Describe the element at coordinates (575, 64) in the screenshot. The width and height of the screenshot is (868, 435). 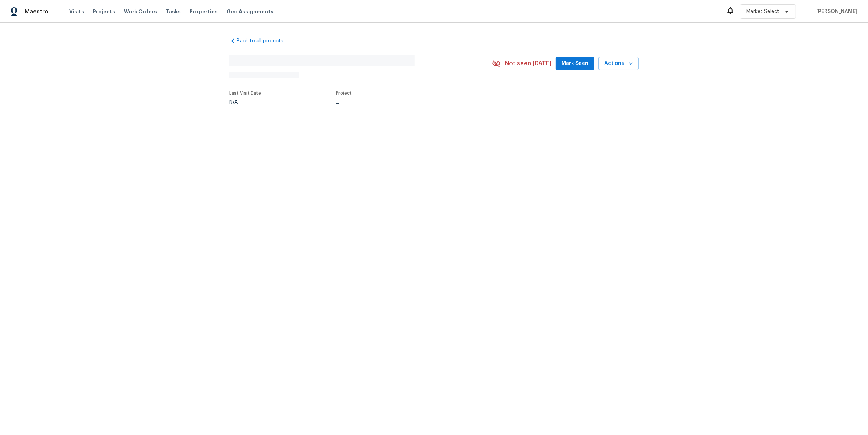
I see `button: Mark Seen` at that location.